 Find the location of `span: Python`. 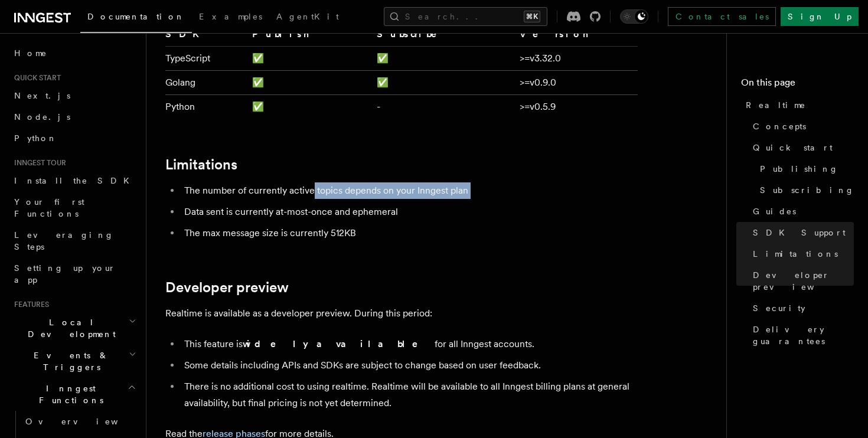

span: Python is located at coordinates (35, 138).